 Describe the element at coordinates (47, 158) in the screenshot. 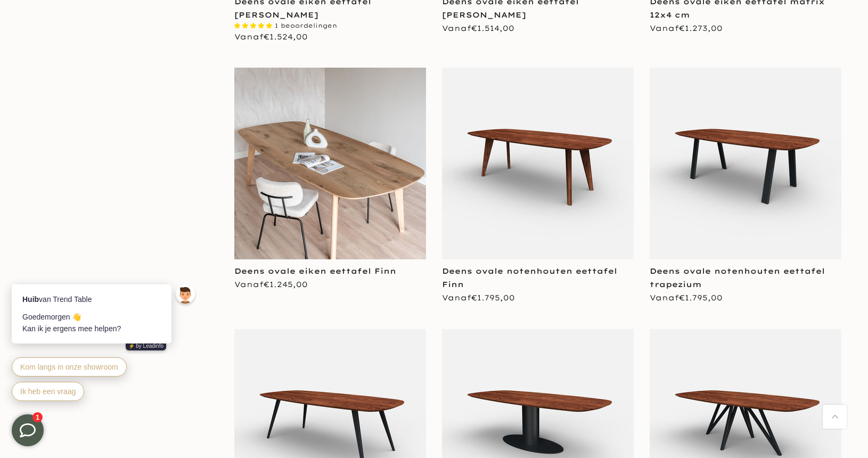

I see `button: Ik heb een vraag` at that location.